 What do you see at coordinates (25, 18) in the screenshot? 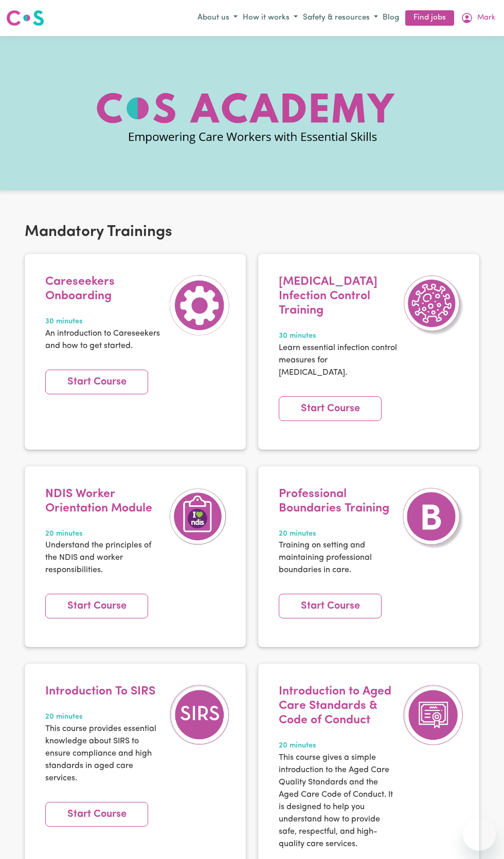
I see `a: Careseekers logo` at bounding box center [25, 18].